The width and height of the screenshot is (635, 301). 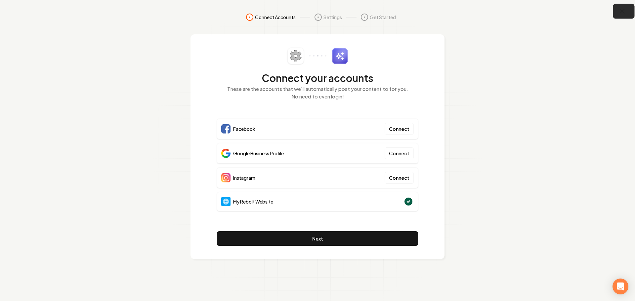 What do you see at coordinates (226, 178) in the screenshot?
I see `img: Instagram` at bounding box center [226, 178].